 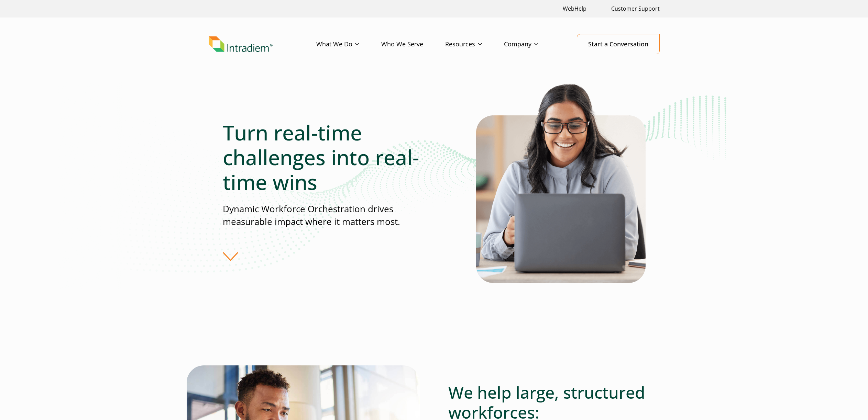 What do you see at coordinates (618, 44) in the screenshot?
I see `a: Start a Conversation` at bounding box center [618, 44].